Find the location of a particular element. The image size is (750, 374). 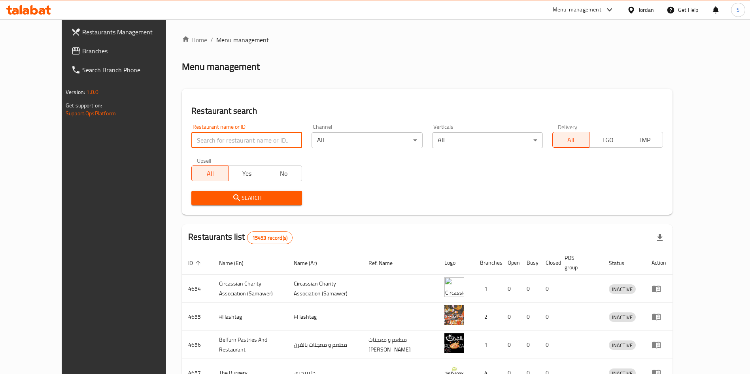

th: Action is located at coordinates (659, 263).